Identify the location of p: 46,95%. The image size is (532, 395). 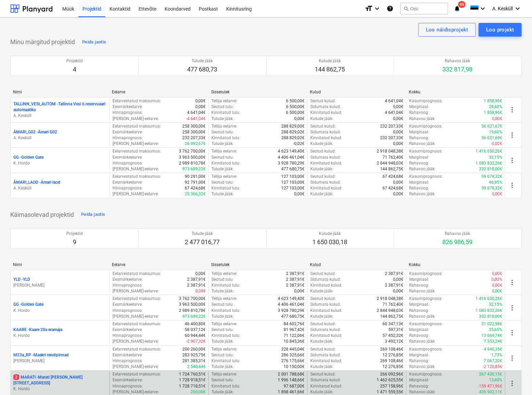
(495, 182).